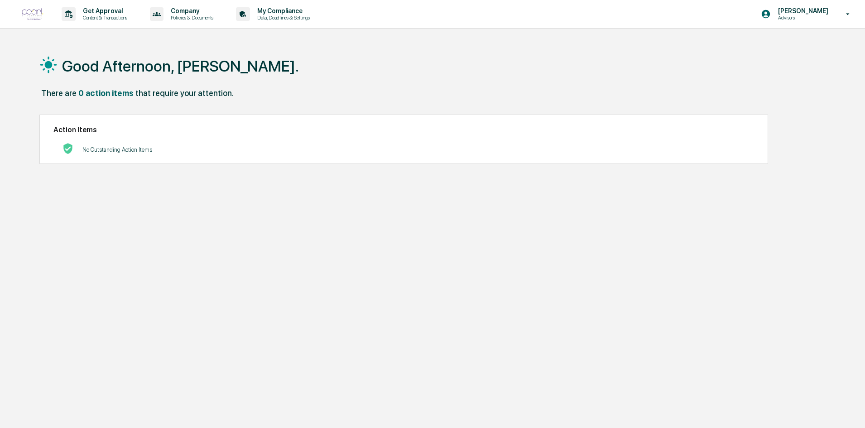  Describe the element at coordinates (184, 93) in the screenshot. I see `div: that require your attention.` at that location.